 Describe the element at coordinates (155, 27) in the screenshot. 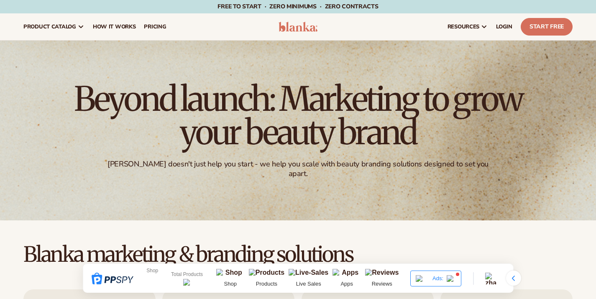

I see `a: pricing` at that location.